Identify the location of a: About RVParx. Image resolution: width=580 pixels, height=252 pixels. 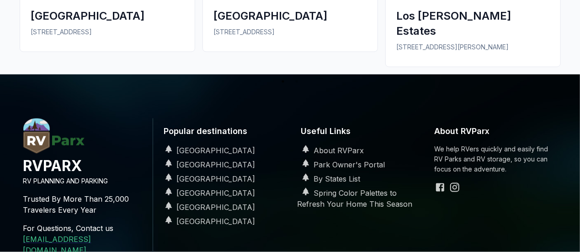
(331, 151).